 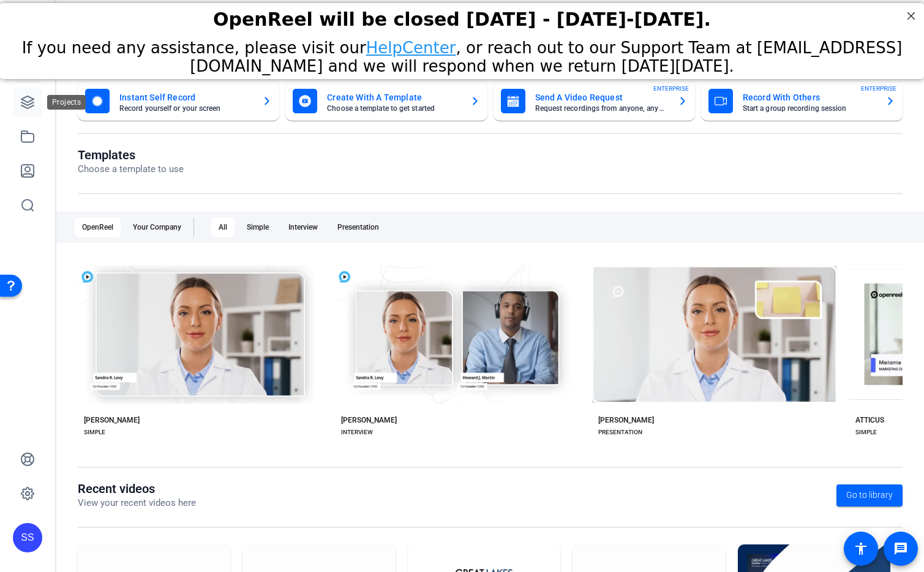 I want to click on mat-card-title: Record With Others, so click(x=809, y=97).